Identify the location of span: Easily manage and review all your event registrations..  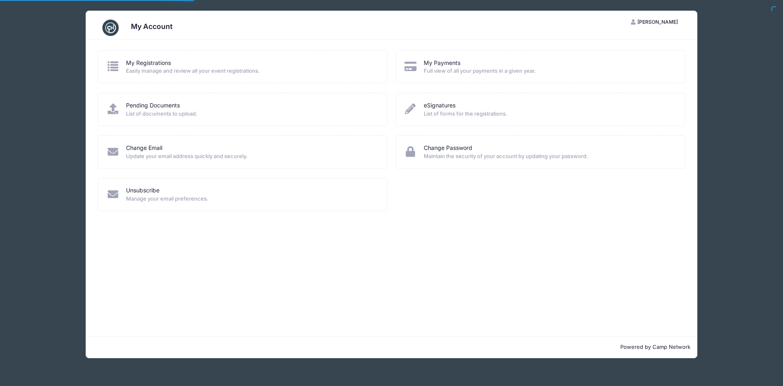
(251, 71).